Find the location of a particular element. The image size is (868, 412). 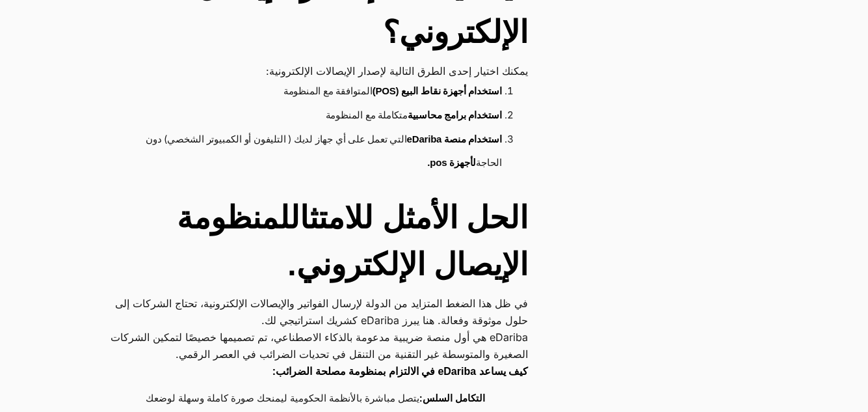

li: التي تعمل على أي جهاز لديك ( التليفون أو الكمبيوتر الشخصي) دون الحاجة is located at coordinates (311, 151).